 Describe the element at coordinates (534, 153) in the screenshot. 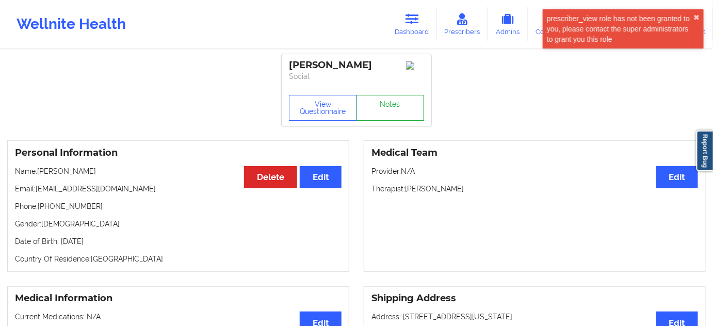

I see `h3: Medical Team` at that location.